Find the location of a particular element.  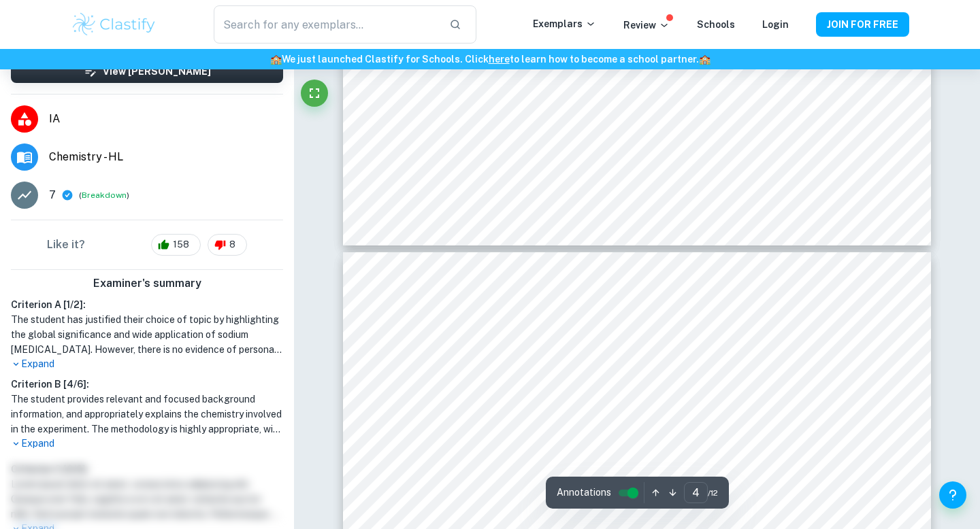

div: 8 is located at coordinates (227, 245).